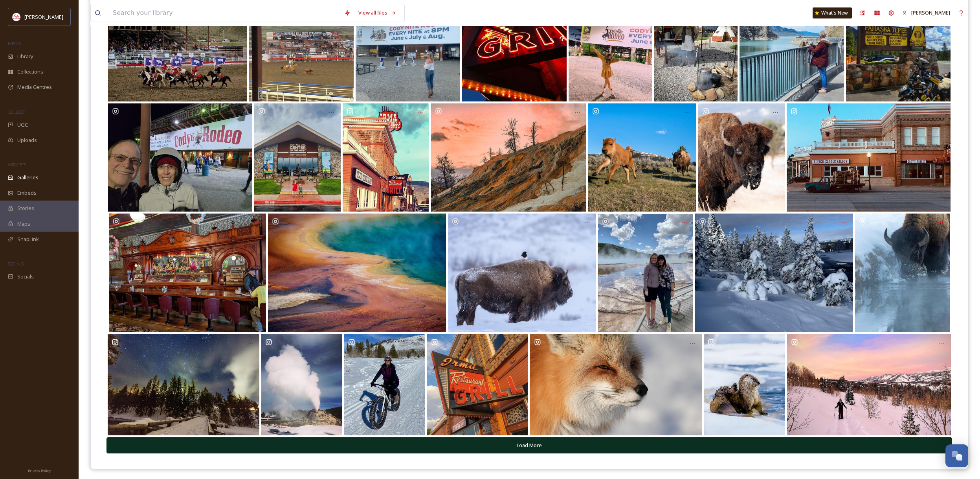 This screenshot has width=980, height=479. What do you see at coordinates (832, 13) in the screenshot?
I see `a: What's New` at bounding box center [832, 13].